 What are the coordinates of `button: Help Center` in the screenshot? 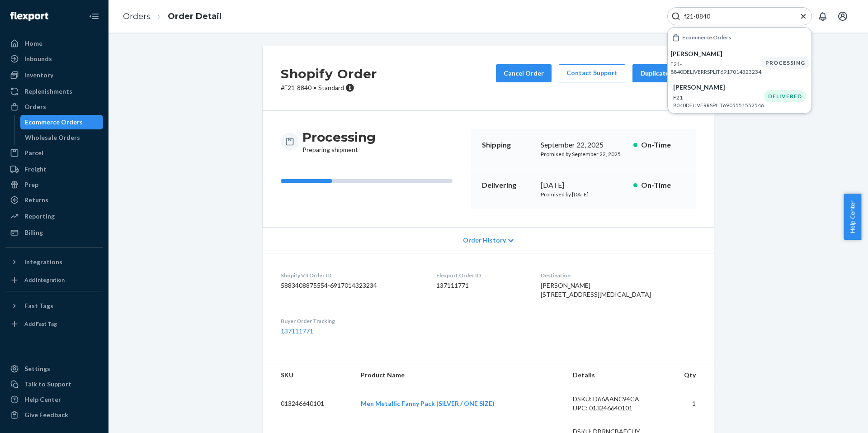 It's located at (852, 217).